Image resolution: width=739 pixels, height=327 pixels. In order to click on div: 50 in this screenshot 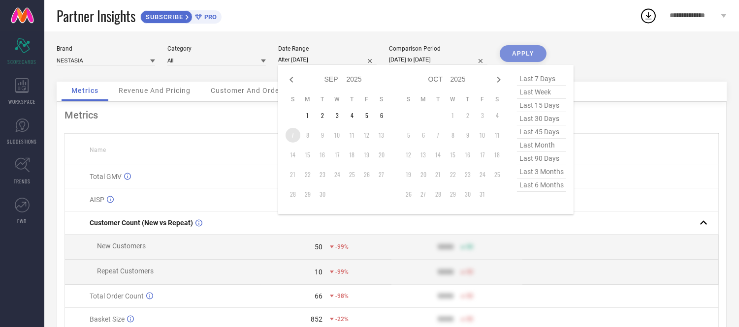, I will do `click(319, 247)`.